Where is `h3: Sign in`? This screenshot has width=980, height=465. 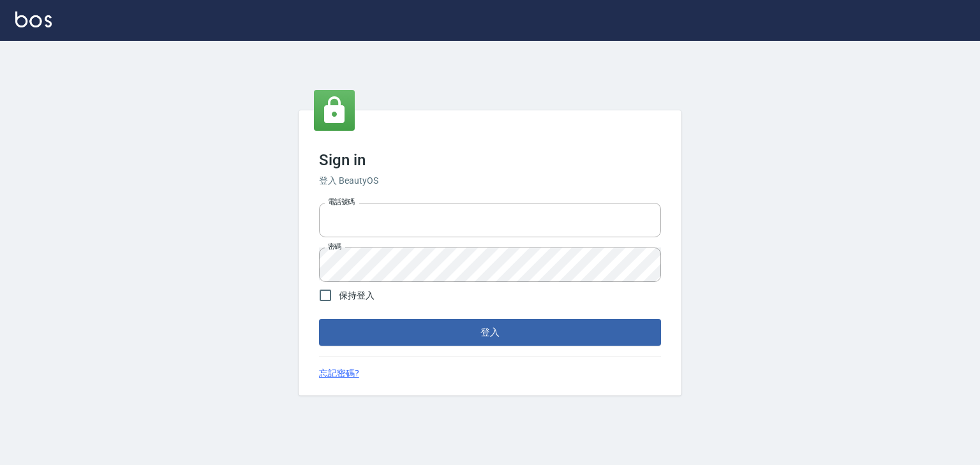
h3: Sign in is located at coordinates (490, 160).